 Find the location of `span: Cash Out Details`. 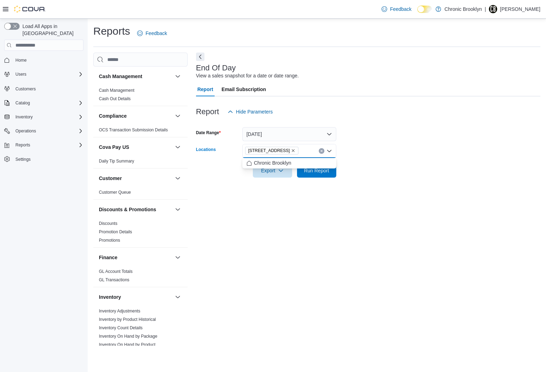

span: Cash Out Details is located at coordinates (115, 99).